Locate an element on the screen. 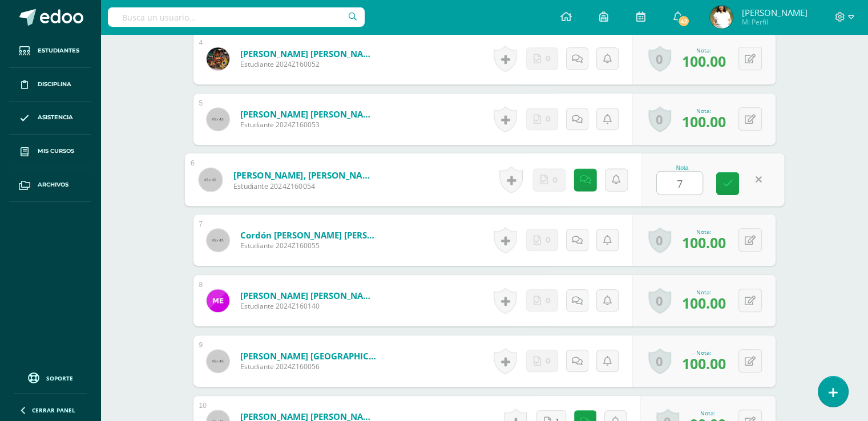  span: Estudiante 2024Z160140 is located at coordinates (309, 305).